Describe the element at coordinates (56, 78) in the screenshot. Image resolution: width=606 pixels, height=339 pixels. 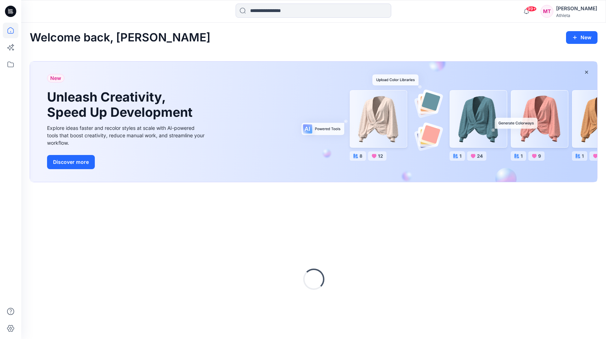
I see `span: New` at that location.